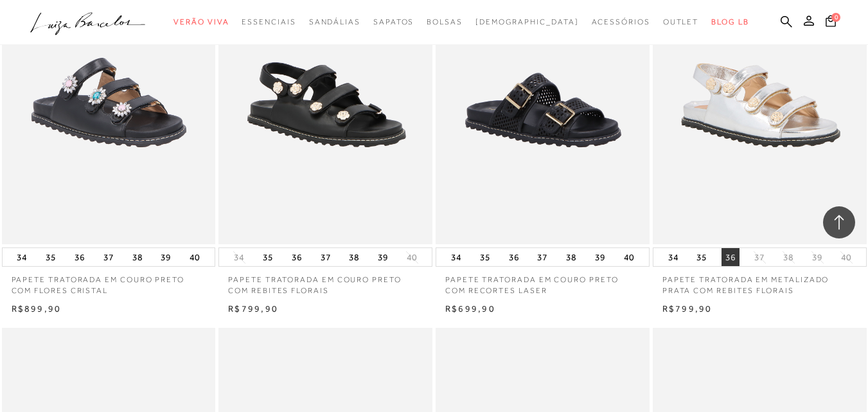 The image size is (868, 412). Describe the element at coordinates (730, 22) in the screenshot. I see `span: BLOG LB` at that location.